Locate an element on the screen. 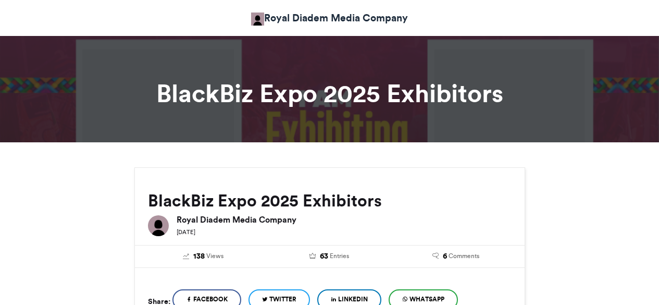 This screenshot has height=305, width=659. span: Entries is located at coordinates (339, 256).